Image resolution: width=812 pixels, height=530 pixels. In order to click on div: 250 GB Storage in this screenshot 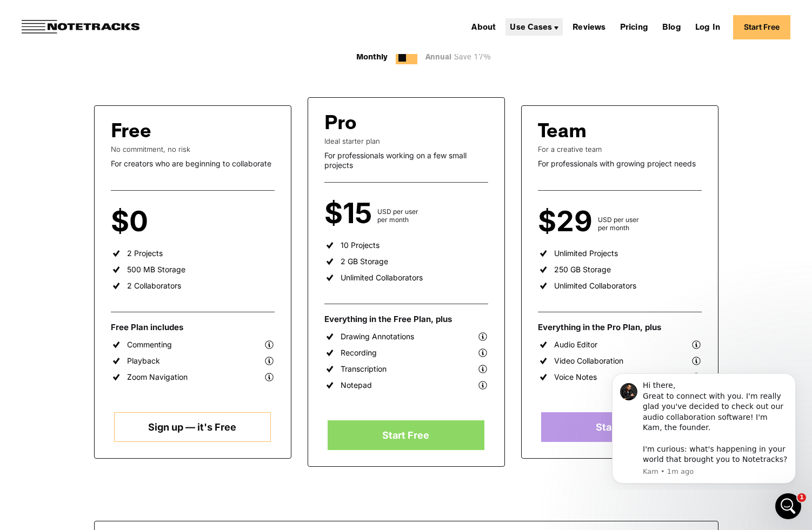, I will do `click(582, 269)`.